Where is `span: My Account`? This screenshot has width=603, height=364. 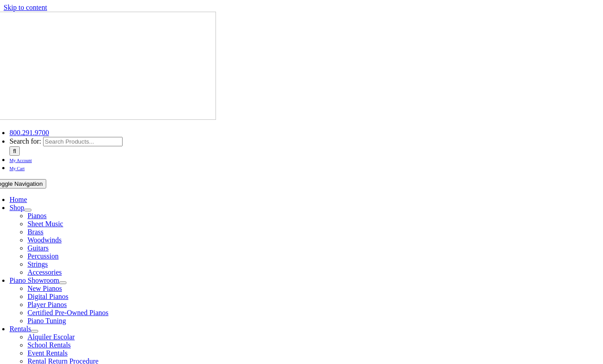 span: My Account is located at coordinates (20, 160).